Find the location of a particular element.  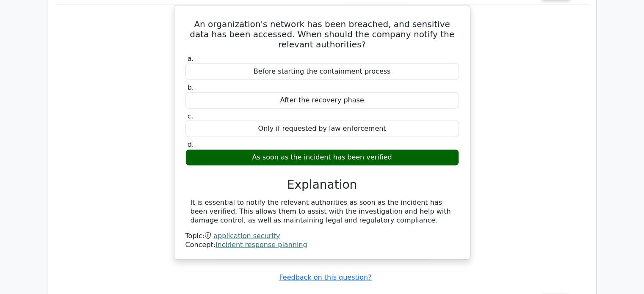

div: Topic: is located at coordinates (322, 236).